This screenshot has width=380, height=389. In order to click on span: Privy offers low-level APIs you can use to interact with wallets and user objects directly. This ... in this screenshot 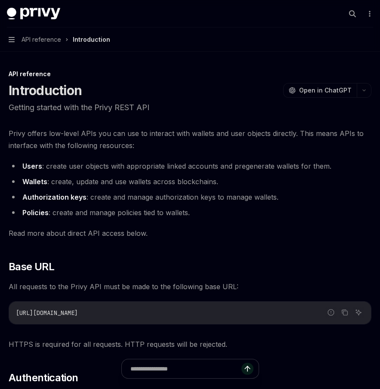, I will do `click(190, 140)`.